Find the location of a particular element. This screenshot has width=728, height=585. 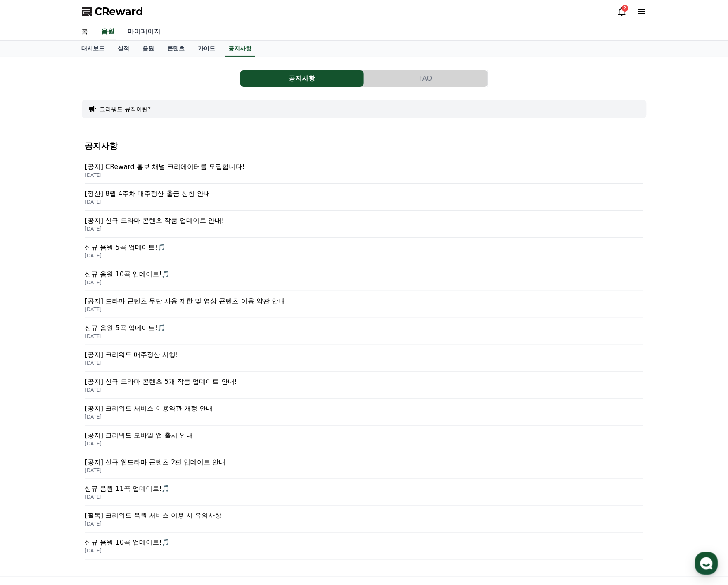

p: [공지] 크리워드 서비스 이용약관 개정 안내 is located at coordinates (364, 408).